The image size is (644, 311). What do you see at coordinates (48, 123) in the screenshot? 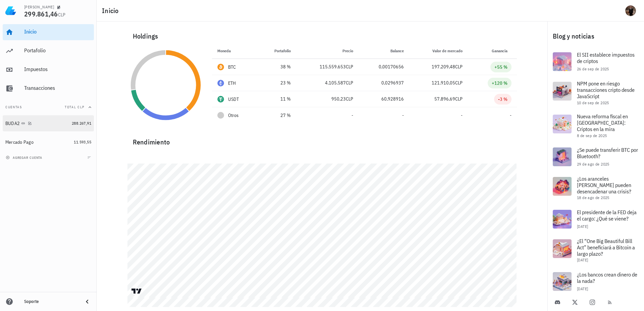
I see `a: BUDA2 288.267,91` at bounding box center [48, 123].